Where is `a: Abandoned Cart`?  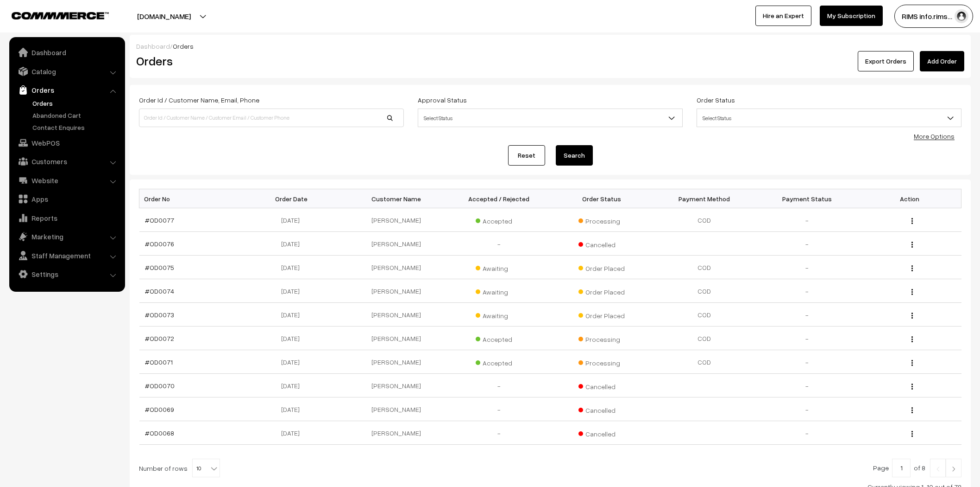
a: Abandoned Cart is located at coordinates (76, 115).